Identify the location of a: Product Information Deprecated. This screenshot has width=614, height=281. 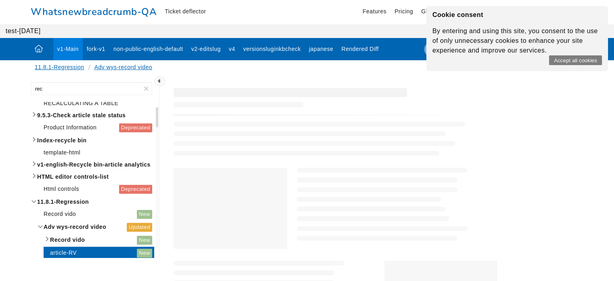
(96, 128).